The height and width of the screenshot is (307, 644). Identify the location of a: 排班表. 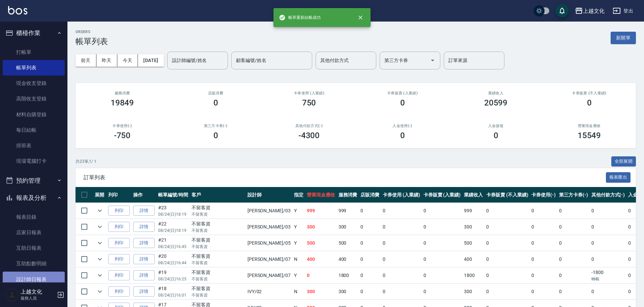
(34, 146).